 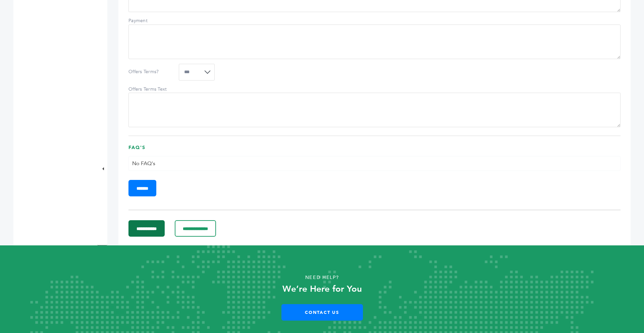 What do you see at coordinates (374, 150) in the screenshot?
I see `h3: FAQ's` at bounding box center [374, 150].